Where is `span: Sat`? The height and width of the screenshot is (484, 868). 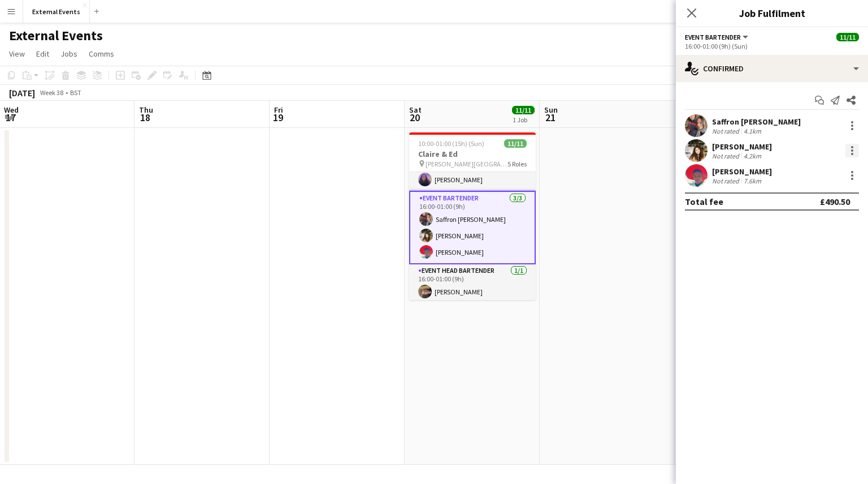
span: Sat is located at coordinates (415, 110).